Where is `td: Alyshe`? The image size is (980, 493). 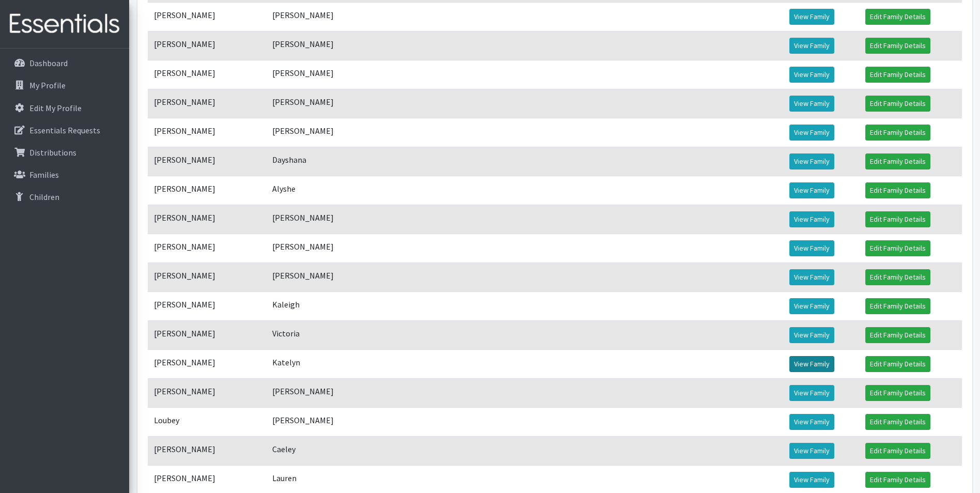
td: Alyshe is located at coordinates (366, 190).